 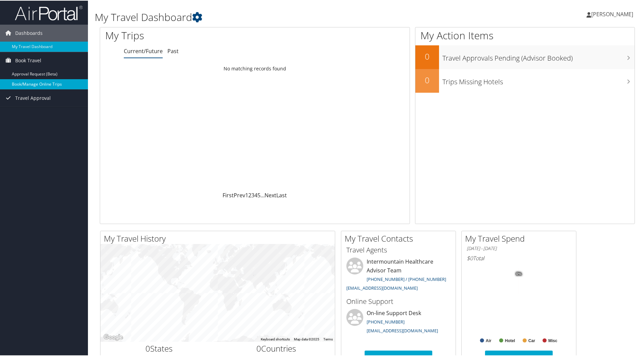 What do you see at coordinates (519, 257) in the screenshot?
I see `h6: Total` at bounding box center [519, 257].